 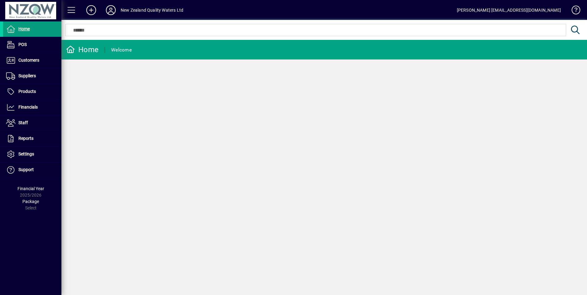 I want to click on a: Reports, so click(x=32, y=139).